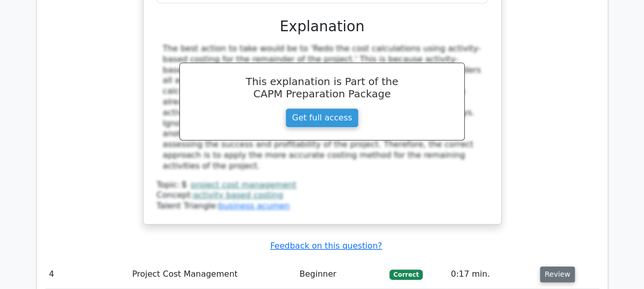  I want to click on a: activity based costing, so click(238, 194).